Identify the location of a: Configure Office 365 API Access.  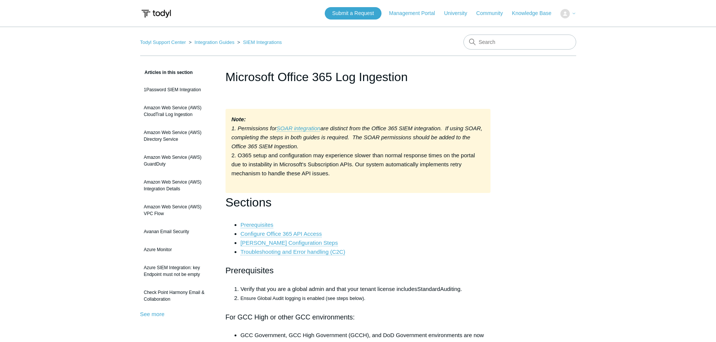
(281, 234).